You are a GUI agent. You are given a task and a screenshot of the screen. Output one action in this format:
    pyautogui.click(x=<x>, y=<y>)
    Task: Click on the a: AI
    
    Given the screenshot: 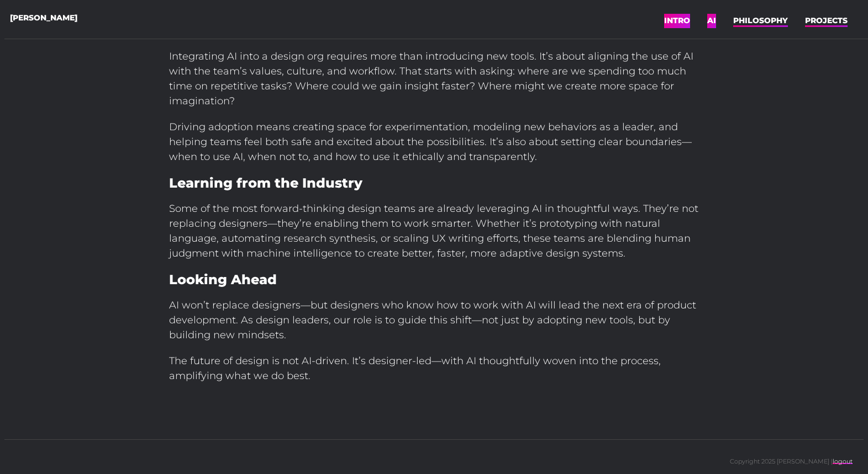 What is the action you would take?
    pyautogui.click(x=711, y=20)
    